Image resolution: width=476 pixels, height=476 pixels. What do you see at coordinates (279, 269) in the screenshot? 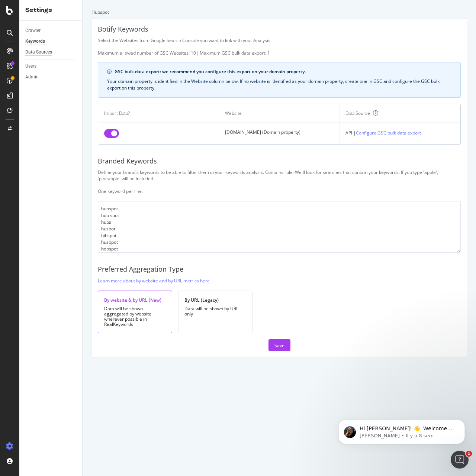
I see `div: Preferred Aggregation Type` at bounding box center [279, 269].